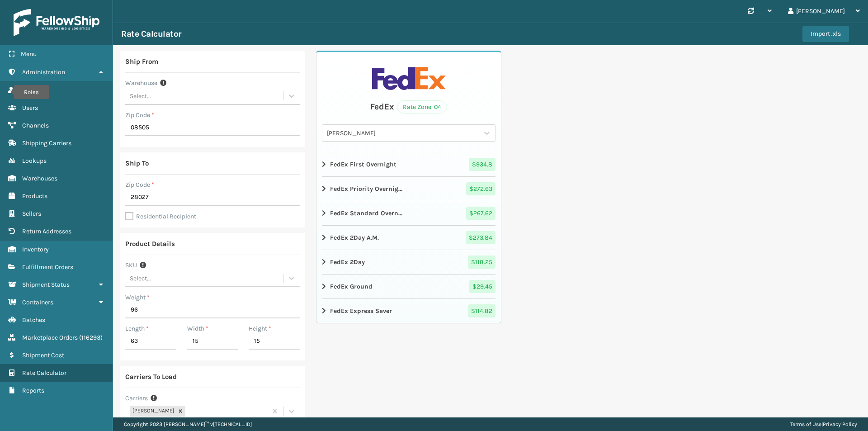  What do you see at coordinates (151, 34) in the screenshot?
I see `h3: Rate Calculator` at bounding box center [151, 34].